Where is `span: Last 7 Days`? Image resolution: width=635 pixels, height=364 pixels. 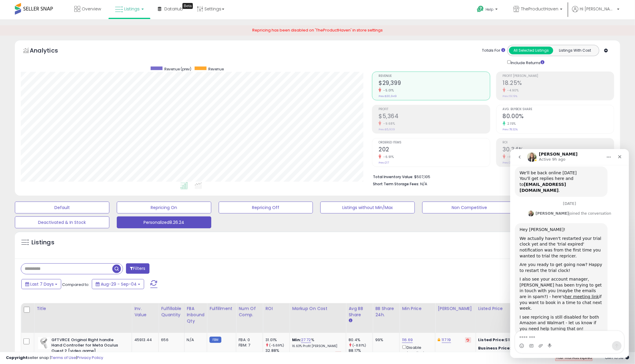 span: Last 7 Days is located at coordinates (42, 284).